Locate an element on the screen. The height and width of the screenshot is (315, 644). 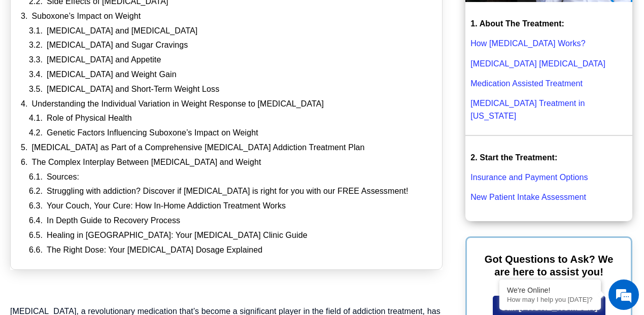
p: How may I help you today? is located at coordinates (550, 299).